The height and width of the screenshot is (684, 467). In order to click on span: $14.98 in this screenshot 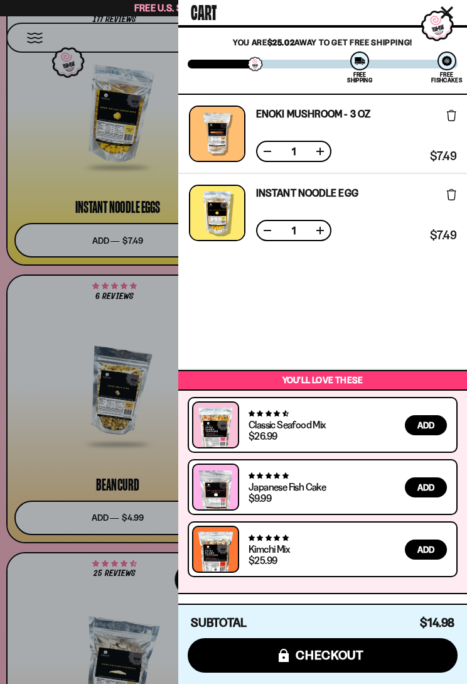, I will do `click(437, 622)`.